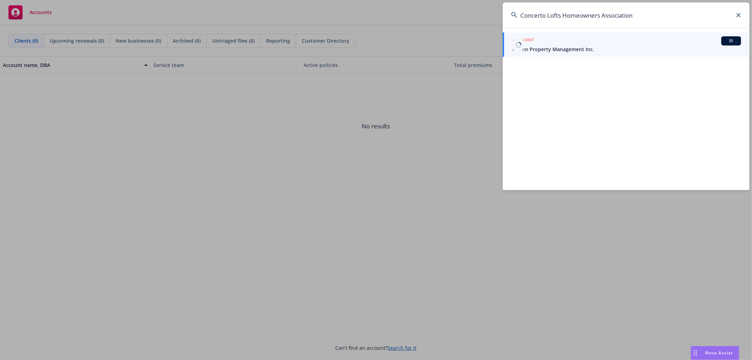  Describe the element at coordinates (731, 41) in the screenshot. I see `span: BI` at that location.